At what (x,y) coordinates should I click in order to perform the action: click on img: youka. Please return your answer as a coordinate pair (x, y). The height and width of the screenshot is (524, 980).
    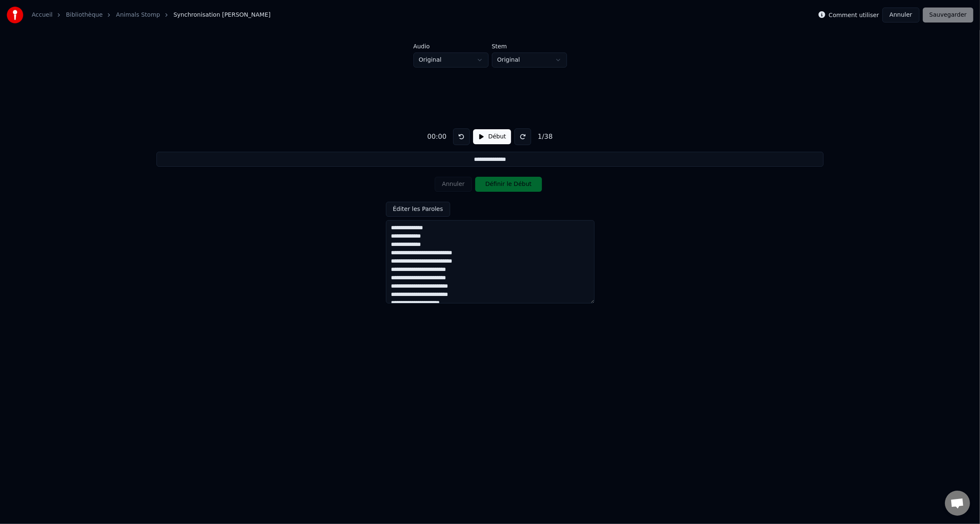
    Looking at the image, I should click on (15, 15).